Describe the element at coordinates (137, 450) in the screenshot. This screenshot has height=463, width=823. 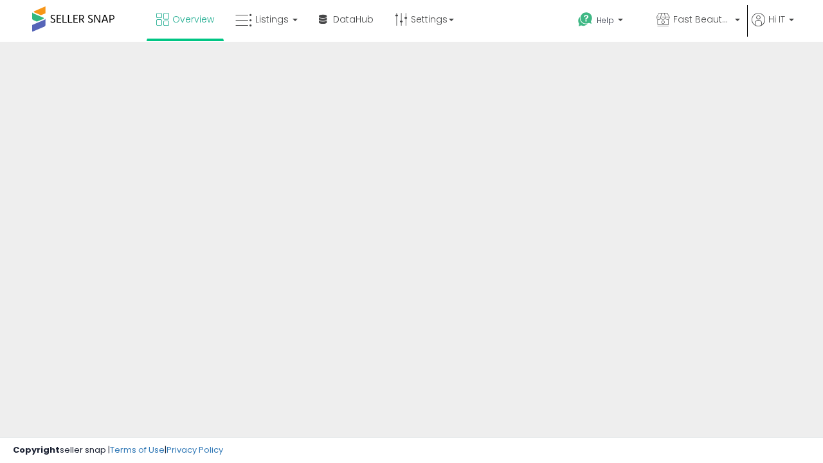
I see `a: Terms of Use` at that location.